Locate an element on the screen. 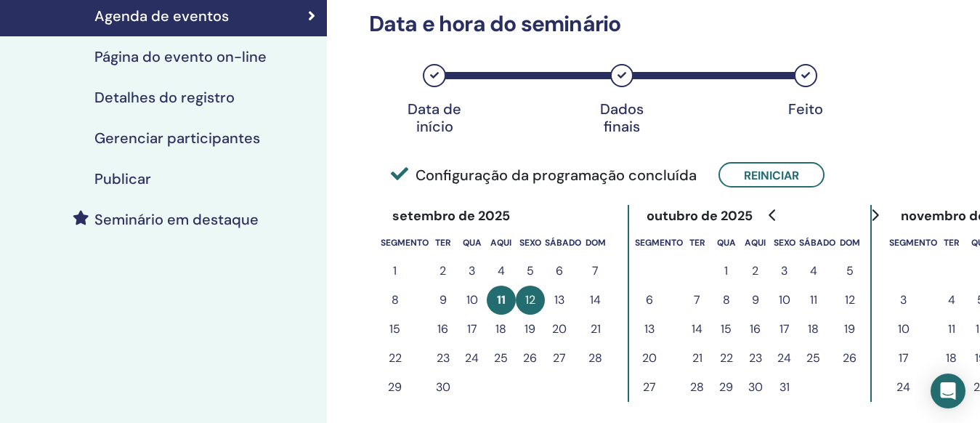 The image size is (980, 423). button: Ir para o mês anterior is located at coordinates (772, 215).